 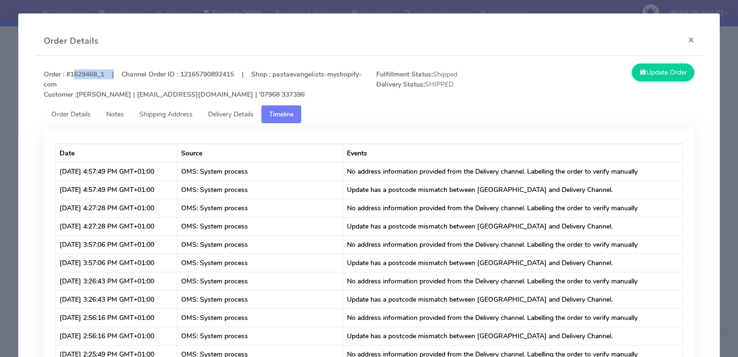 I want to click on span: Shipping Address, so click(x=166, y=114).